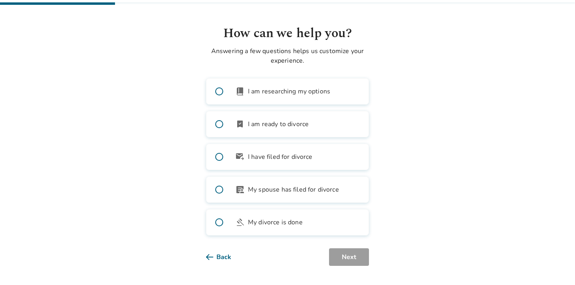 The width and height of the screenshot is (575, 285). What do you see at coordinates (289, 91) in the screenshot?
I see `span: I am researching my options` at bounding box center [289, 91].